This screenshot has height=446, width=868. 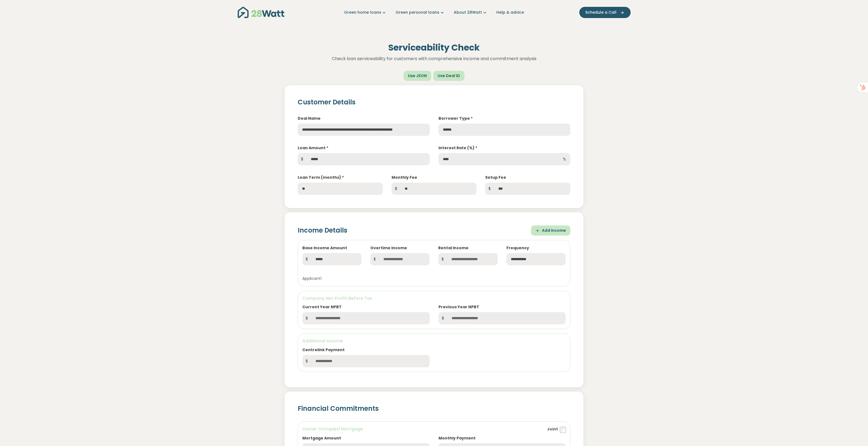 I want to click on label: Mortgage Amount, so click(x=321, y=438).